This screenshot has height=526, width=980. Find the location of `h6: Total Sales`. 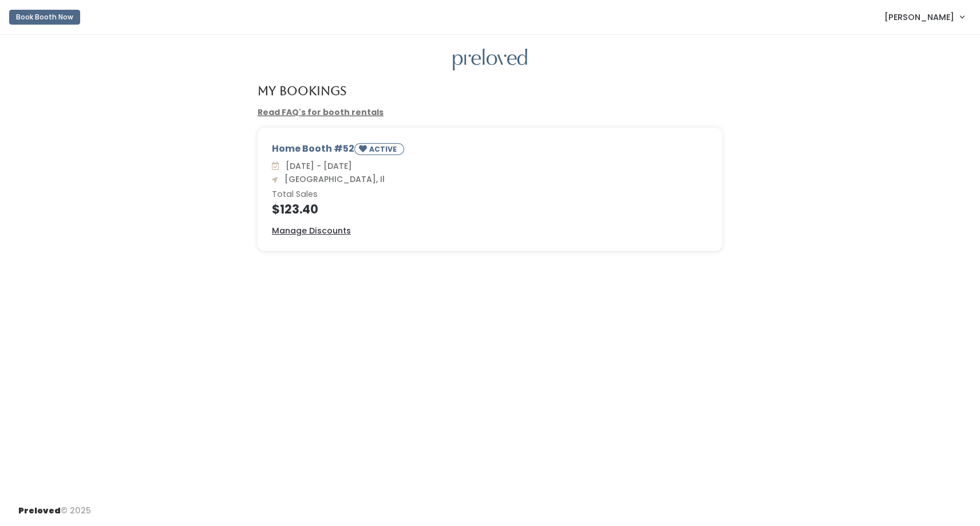

h6: Total Sales is located at coordinates (490, 195).